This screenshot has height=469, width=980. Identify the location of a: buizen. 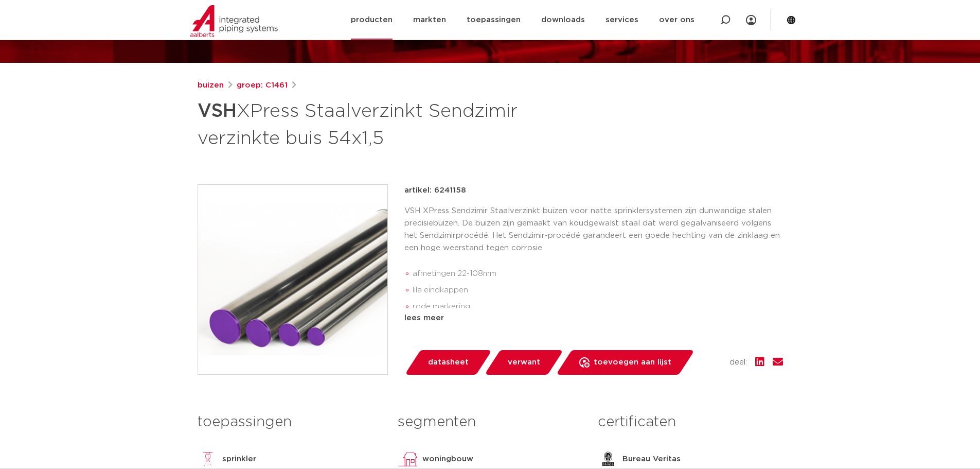
(210, 85).